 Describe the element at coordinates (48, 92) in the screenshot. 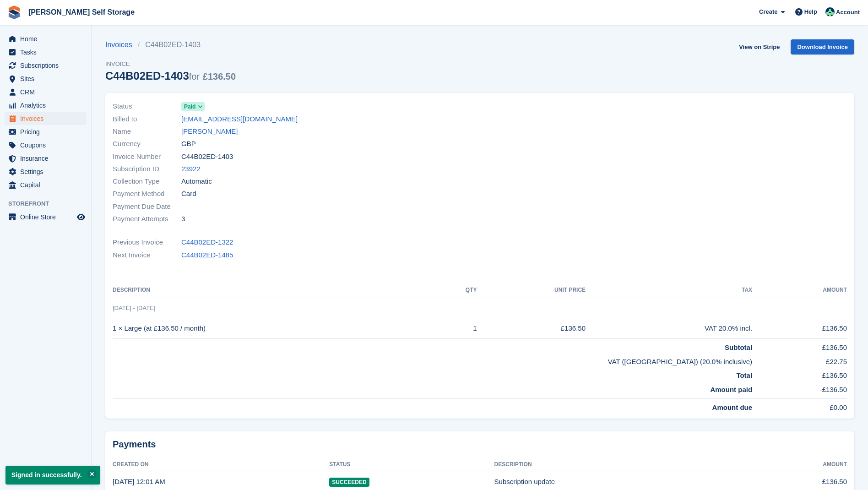

I see `span: CRM` at that location.